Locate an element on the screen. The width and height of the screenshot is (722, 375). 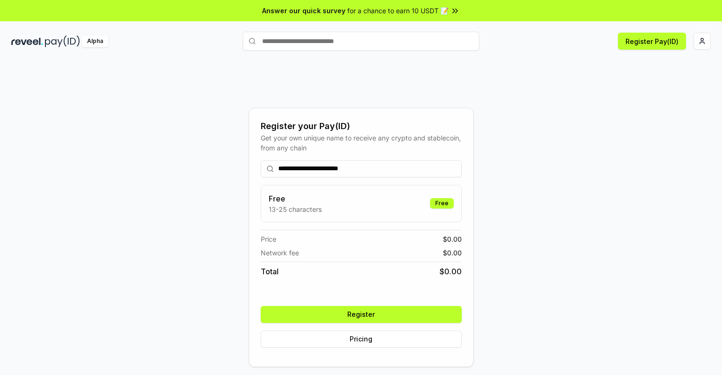
div: Free is located at coordinates (442, 203).